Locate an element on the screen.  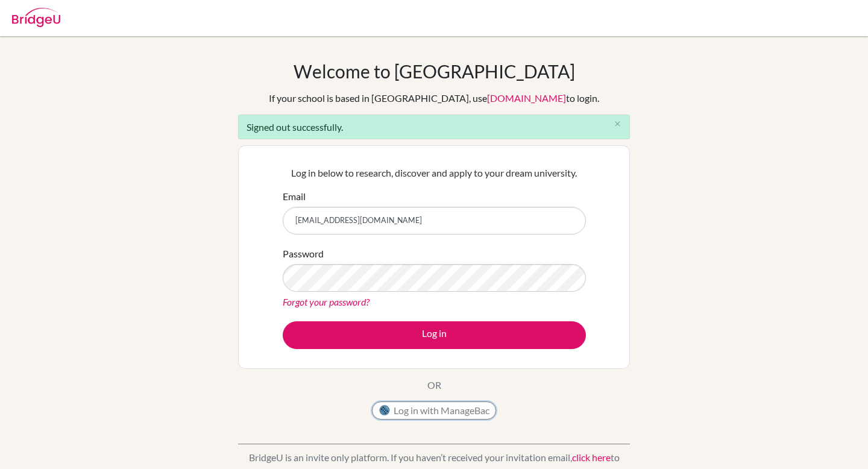
i: close is located at coordinates (617, 124).